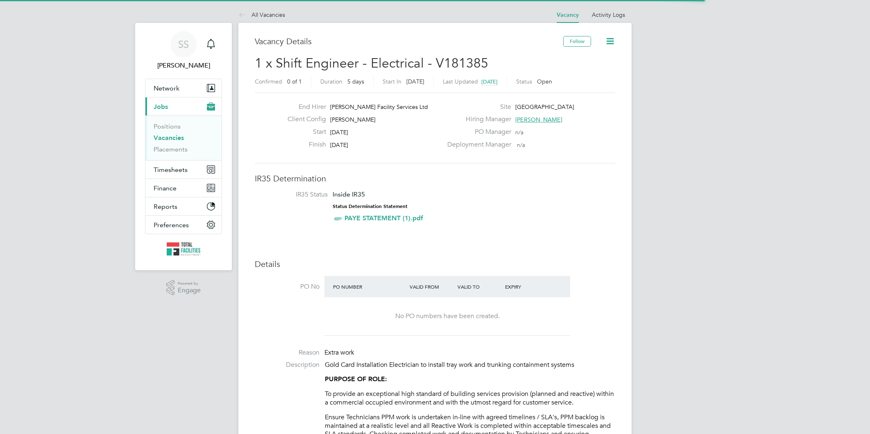  Describe the element at coordinates (477, 107) in the screenshot. I see `label: Site` at that location.